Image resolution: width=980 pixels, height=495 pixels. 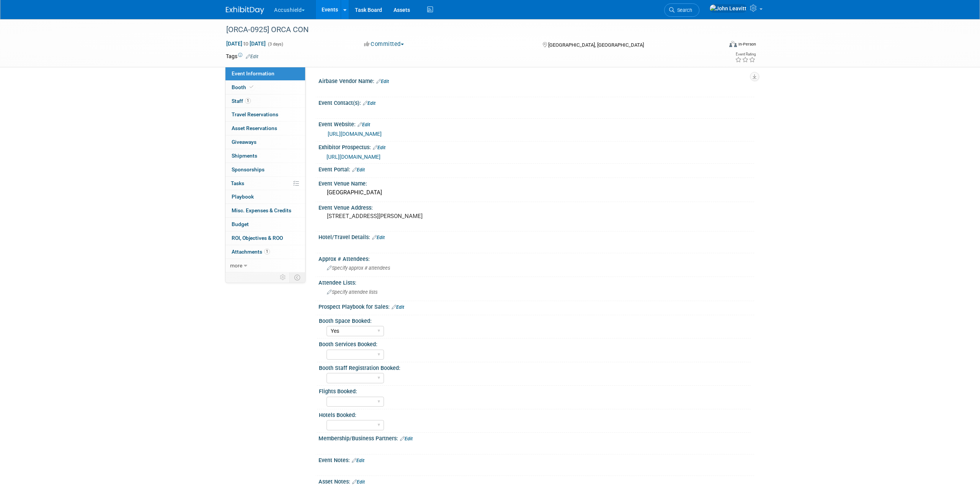 I want to click on span: Booth, so click(x=243, y=87).